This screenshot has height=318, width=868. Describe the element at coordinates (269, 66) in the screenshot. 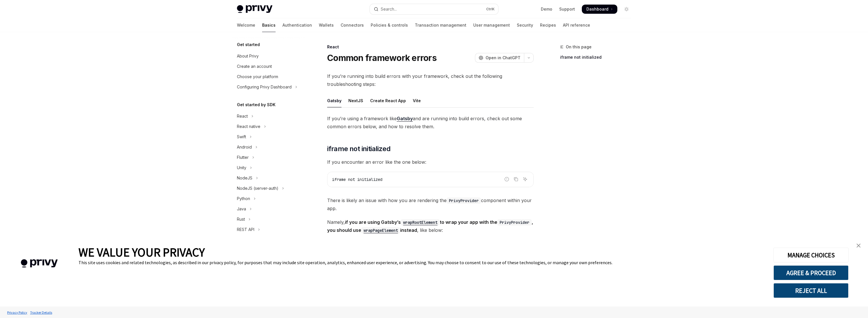

I see `a: Create an account` at that location.